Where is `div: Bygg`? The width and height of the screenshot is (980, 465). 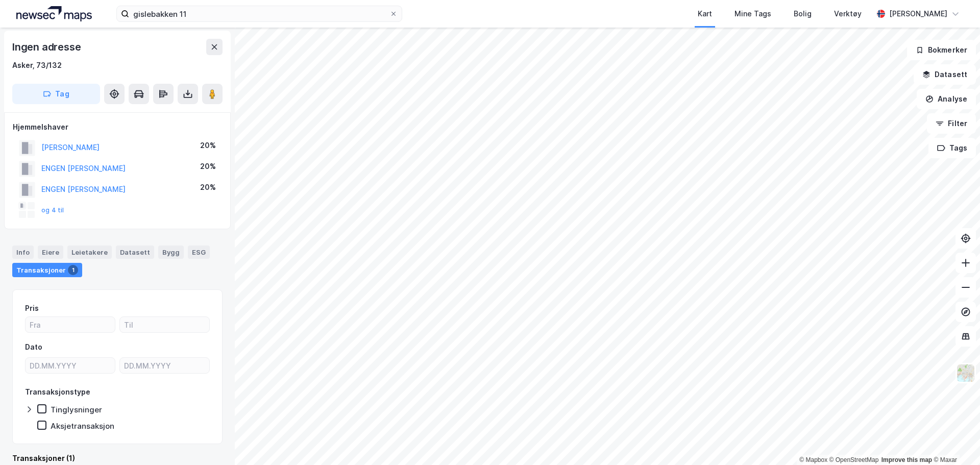 div: Bygg is located at coordinates (171, 252).